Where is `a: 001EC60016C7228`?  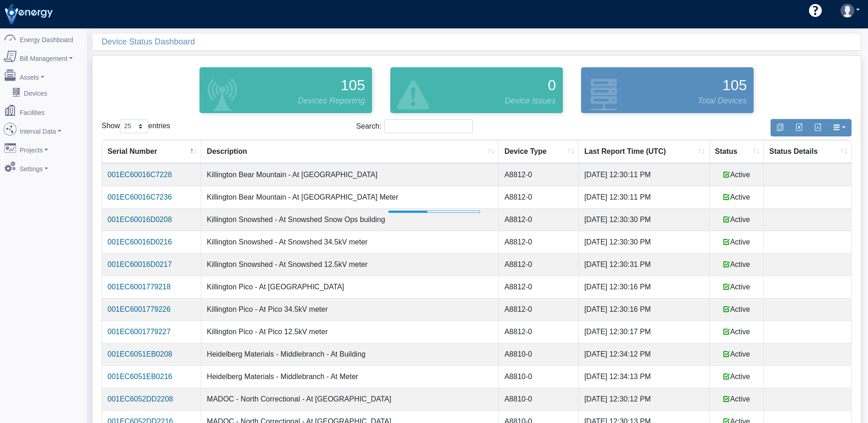
a: 001EC60016C7228 is located at coordinates (140, 175).